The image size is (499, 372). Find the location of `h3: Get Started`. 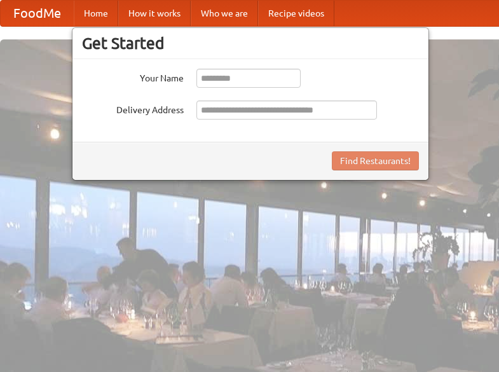

h3: Get Started is located at coordinates (251, 43).